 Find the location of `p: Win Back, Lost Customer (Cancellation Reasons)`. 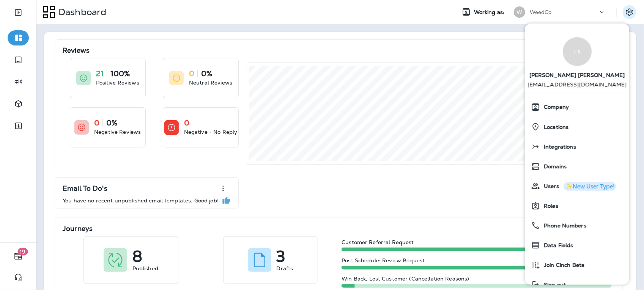

p: Win Back, Lost Customer (Cancellation Reasons) is located at coordinates (405, 279).